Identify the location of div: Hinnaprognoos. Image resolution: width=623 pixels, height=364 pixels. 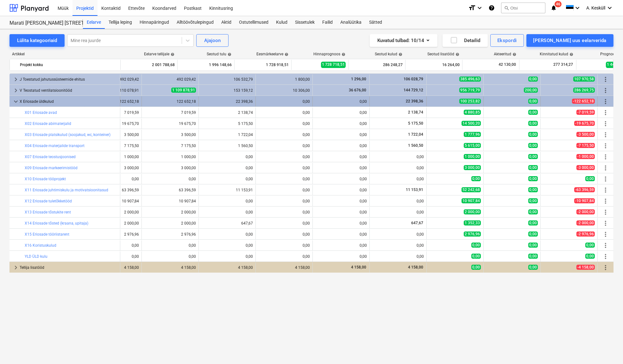
(329, 54).